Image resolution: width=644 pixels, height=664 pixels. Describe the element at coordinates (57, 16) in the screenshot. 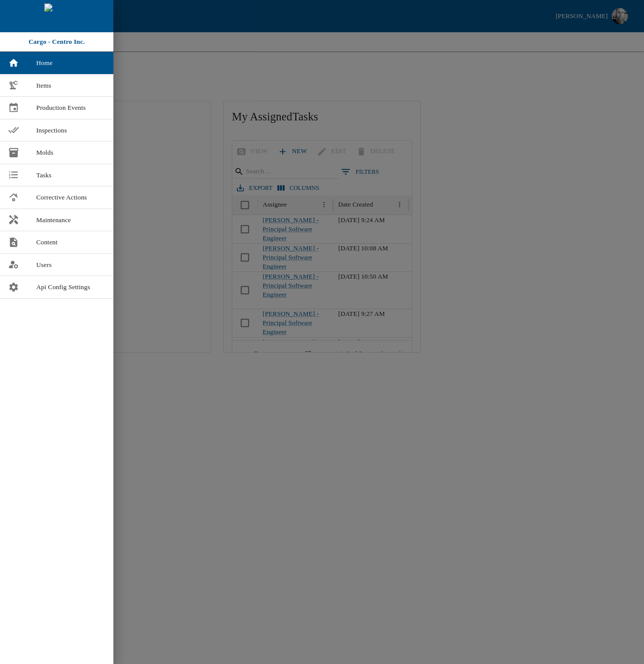

I see `img: cargo logo` at that location.